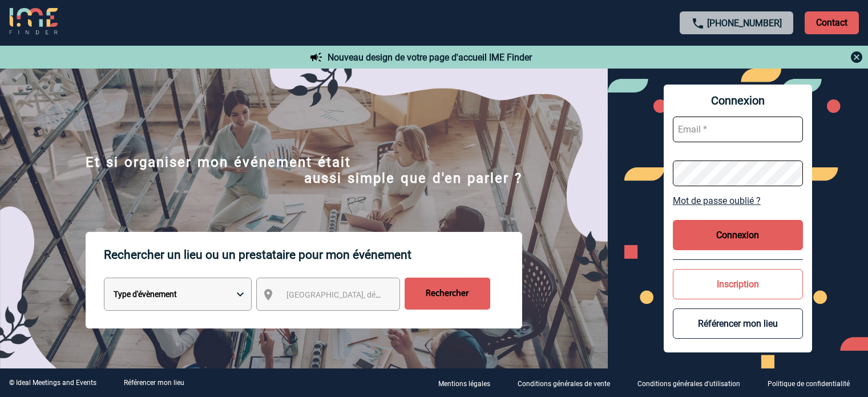 This screenshot has width=868, height=397. I want to click on span: Connexion, so click(738, 100).